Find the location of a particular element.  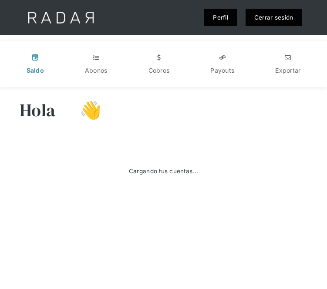

div: Cobros is located at coordinates (159, 70).